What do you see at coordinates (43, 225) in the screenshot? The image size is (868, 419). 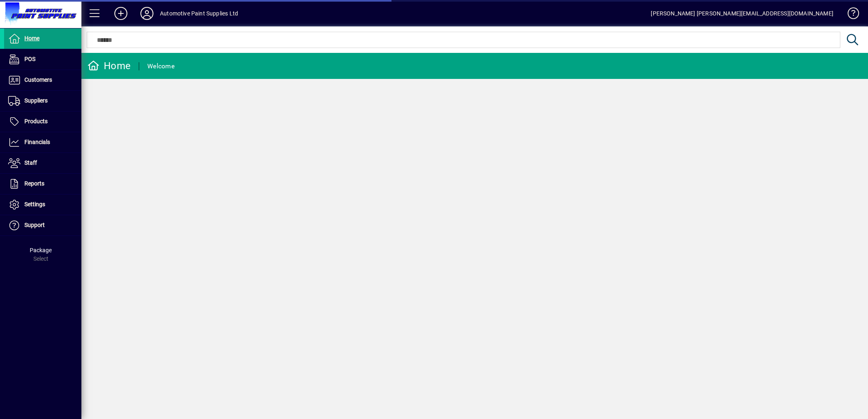 I see `a: Support` at bounding box center [43, 225].